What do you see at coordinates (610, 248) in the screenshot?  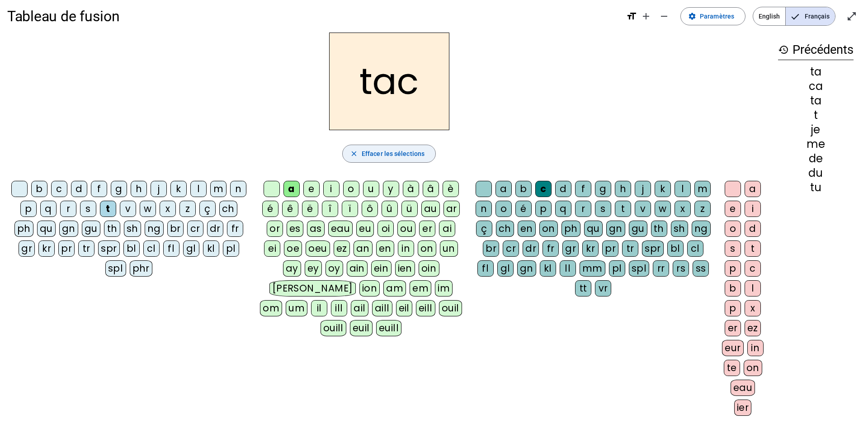 I see `div: pr` at bounding box center [610, 248].